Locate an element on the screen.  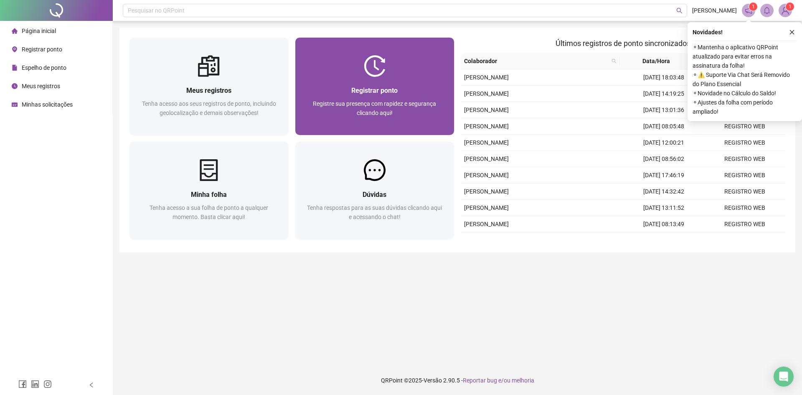
sup: 1 is located at coordinates (753, 7).